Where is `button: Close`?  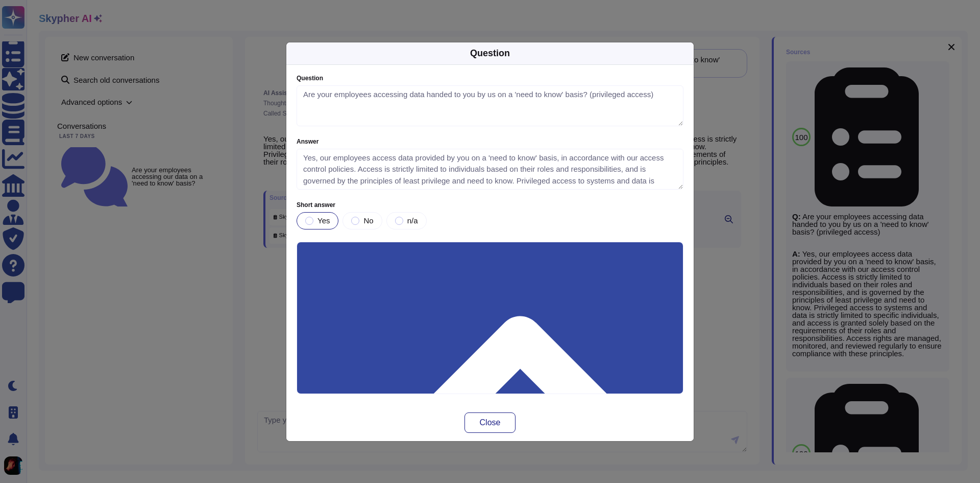 button: Close is located at coordinates (490, 423).